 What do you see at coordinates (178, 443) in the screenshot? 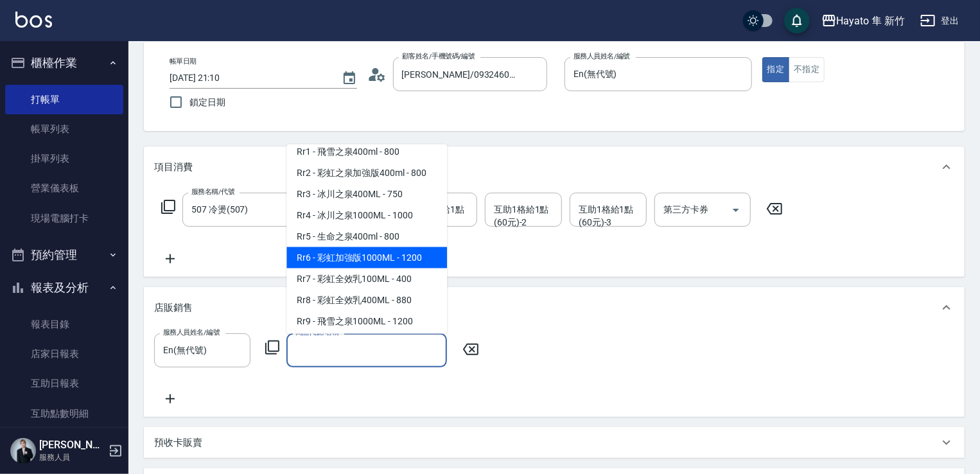
I see `p: 預收卡販賣` at bounding box center [178, 443].